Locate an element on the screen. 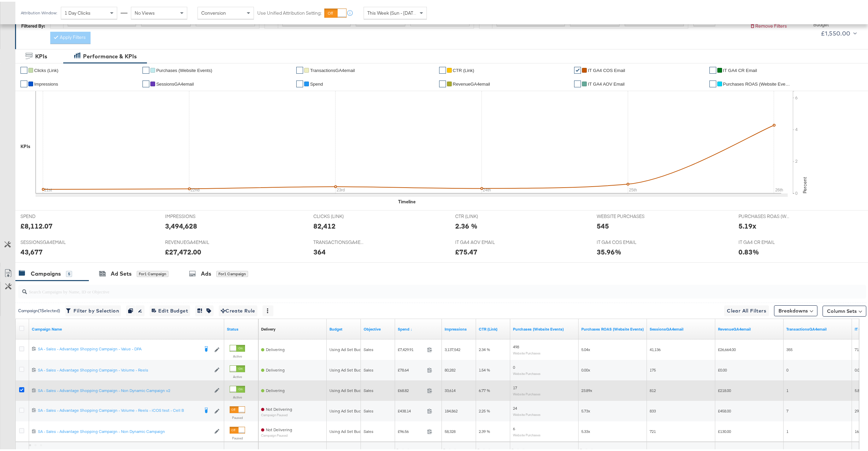  button: Column Sets is located at coordinates (844, 309).